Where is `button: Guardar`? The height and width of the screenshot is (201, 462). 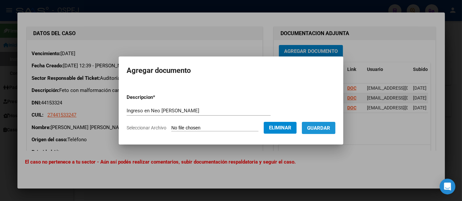 button: Guardar is located at coordinates (319, 128).